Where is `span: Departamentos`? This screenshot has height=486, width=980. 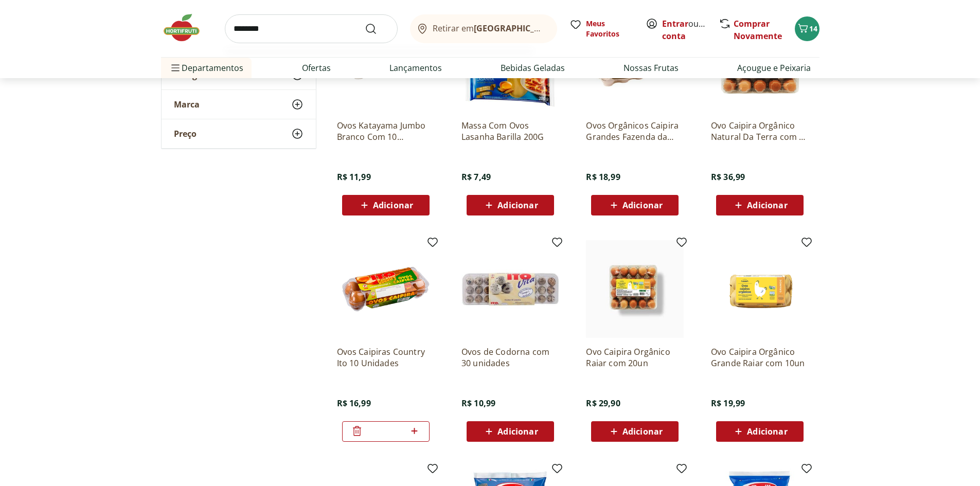
span: Departamentos is located at coordinates (207, 68).